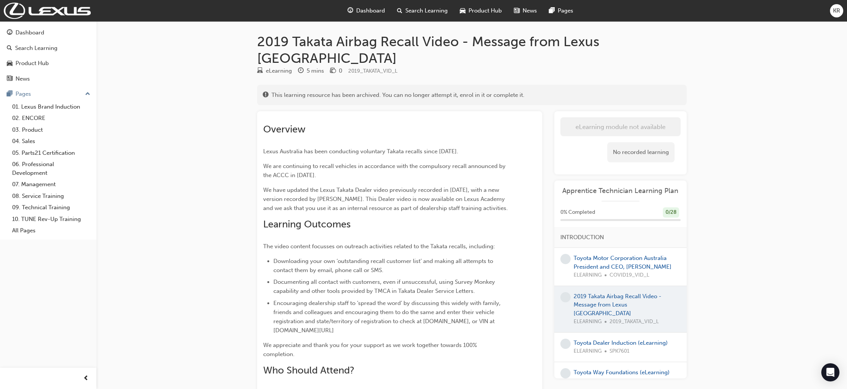  I want to click on span: SPK4501, so click(620, 380).